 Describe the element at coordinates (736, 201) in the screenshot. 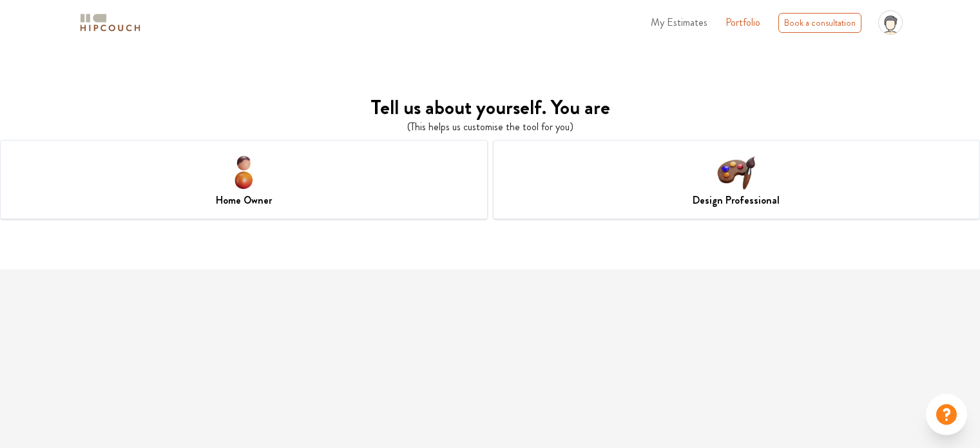

I see `h7: Design Professional` at that location.